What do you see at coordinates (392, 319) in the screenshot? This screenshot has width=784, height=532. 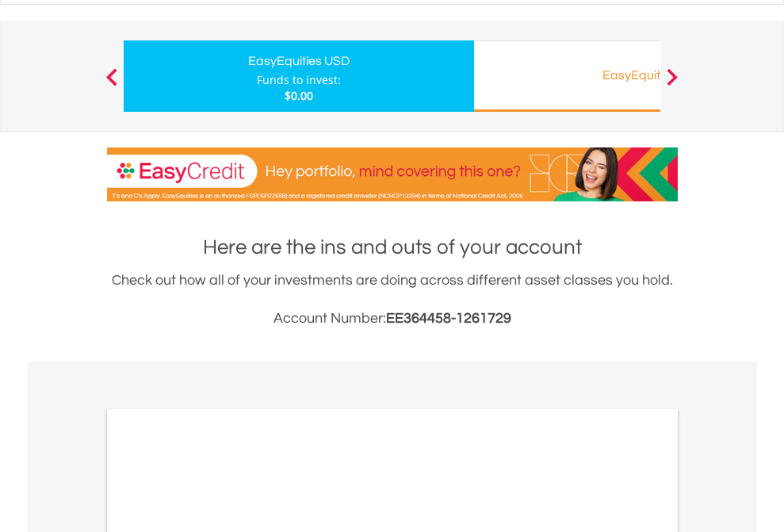 I see `h3: Account Number:` at bounding box center [392, 319].